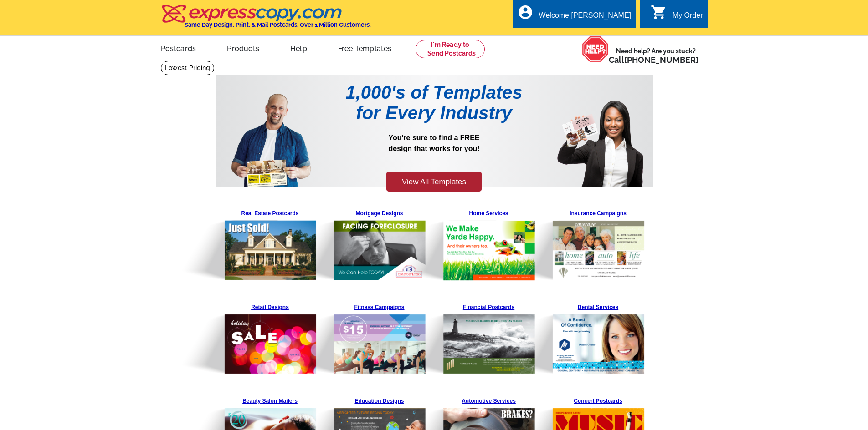  I want to click on i: account_circle, so click(525, 12).